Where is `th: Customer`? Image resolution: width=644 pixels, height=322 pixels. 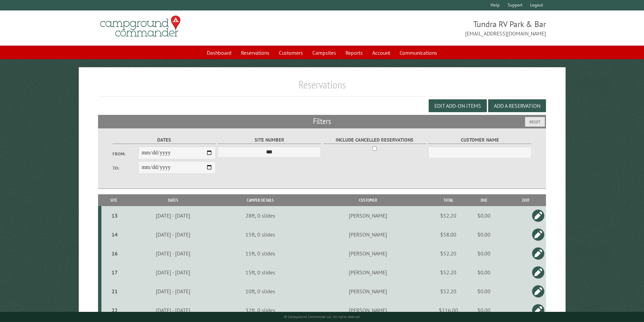
th: Customer is located at coordinates (368, 200).